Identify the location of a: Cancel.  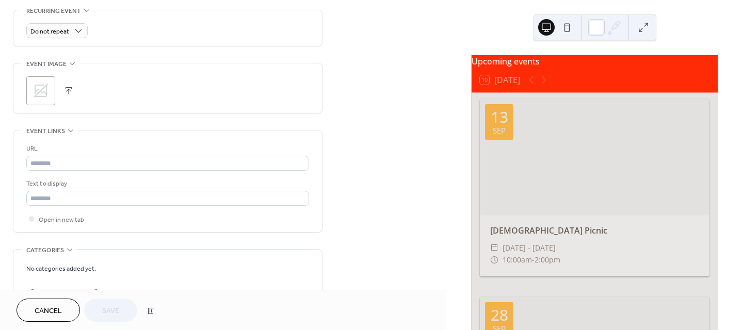
(48, 310).